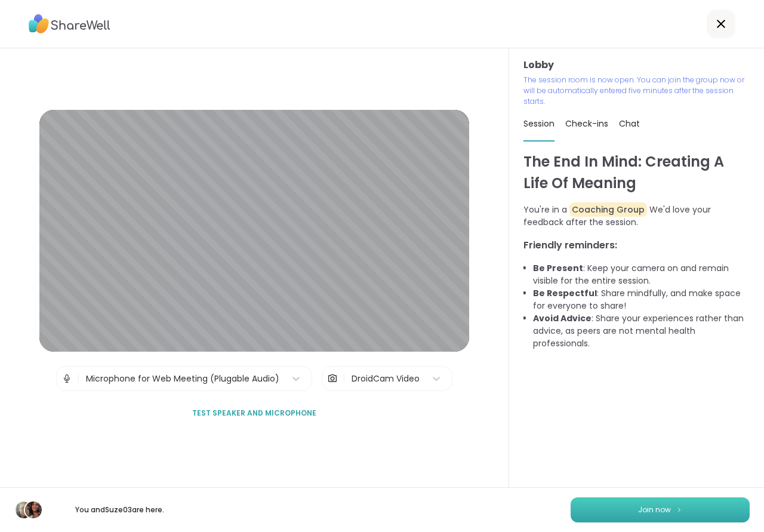 Image resolution: width=764 pixels, height=532 pixels. Describe the element at coordinates (637, 65) in the screenshot. I see `h3: Lobby` at that location.